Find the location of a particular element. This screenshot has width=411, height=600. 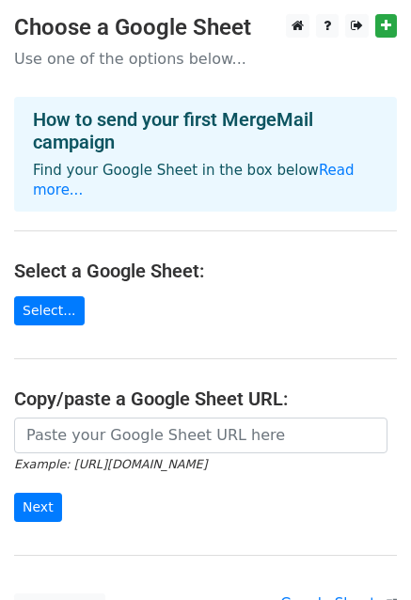

h4: Copy/paste a Google Sheet URL: is located at coordinates (205, 398).